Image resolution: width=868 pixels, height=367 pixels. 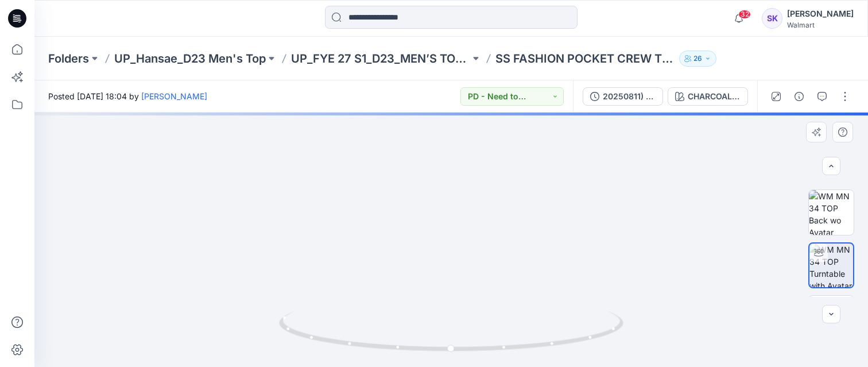 I want to click on a: UP_Hansae_D23 Men's Top, so click(x=190, y=58).